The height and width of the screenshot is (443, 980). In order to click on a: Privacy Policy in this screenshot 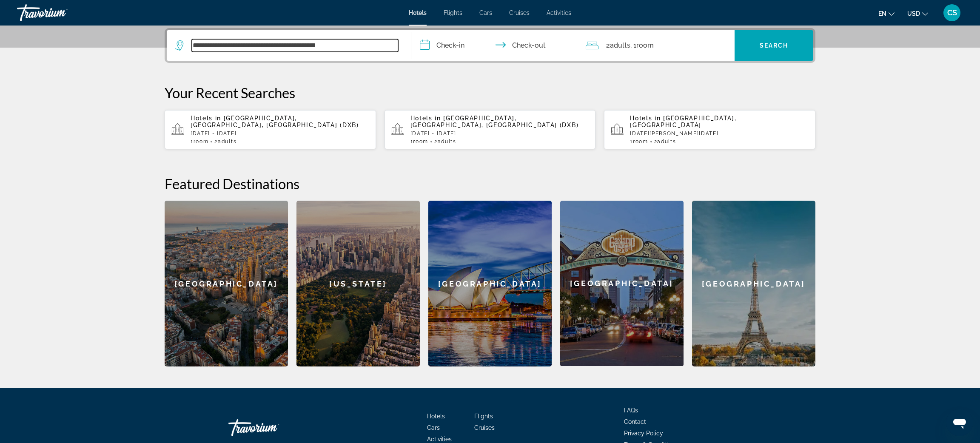, I will do `click(644, 433)`.